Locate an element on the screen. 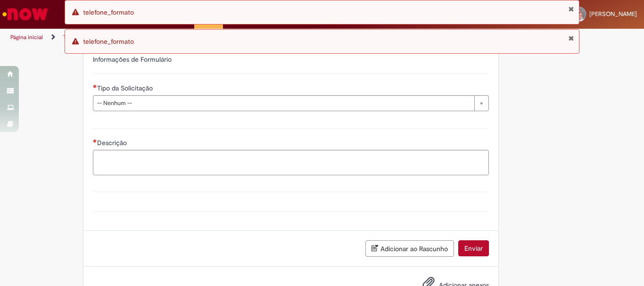 Image resolution: width=644 pixels, height=286 pixels. span: Tipo da Solicitação is located at coordinates (126, 88).